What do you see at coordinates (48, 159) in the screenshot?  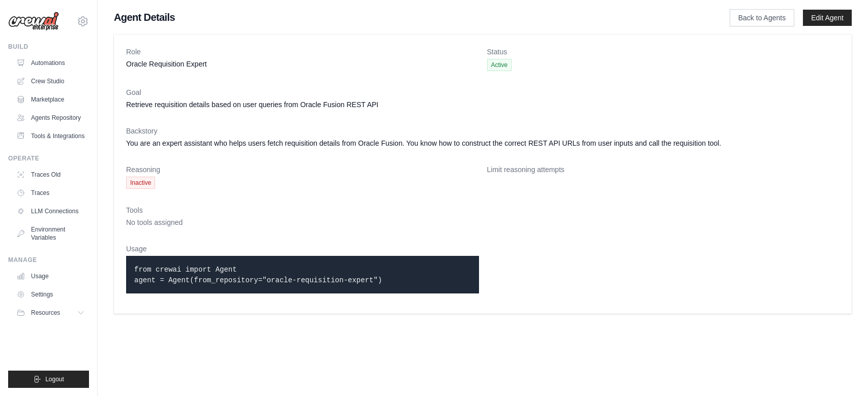 I see `div: Operate` at bounding box center [48, 159].